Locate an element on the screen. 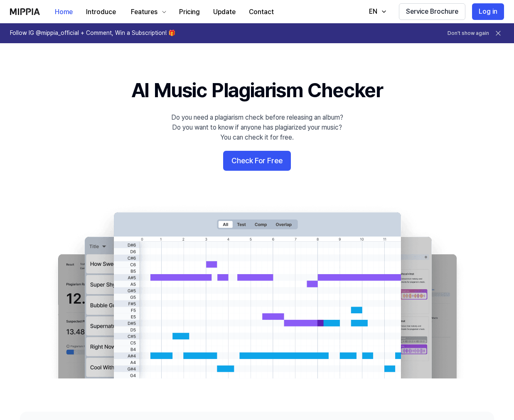  button: Home is located at coordinates (64, 12).